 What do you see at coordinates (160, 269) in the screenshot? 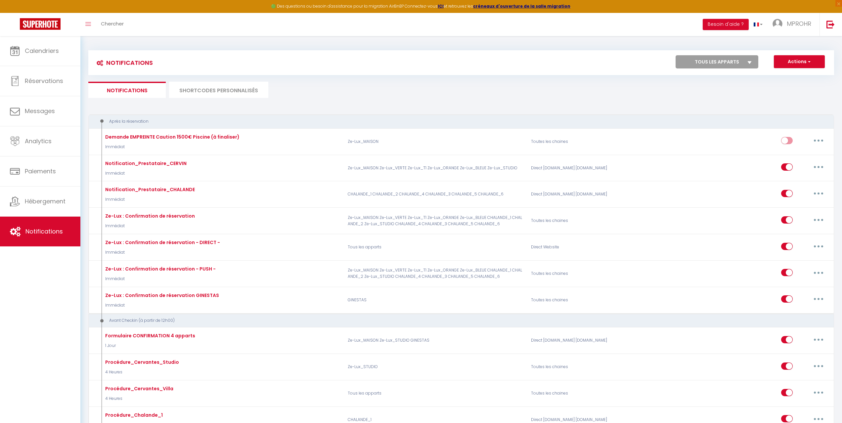
I see `div: Ze-Lux : Confirmation de réservation - PUSH -` at bounding box center [160, 269].